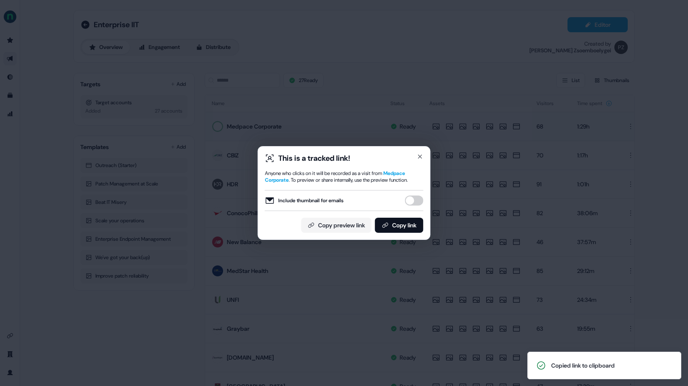 Image resolution: width=688 pixels, height=386 pixels. I want to click on div: This is a tracked link!, so click(314, 158).